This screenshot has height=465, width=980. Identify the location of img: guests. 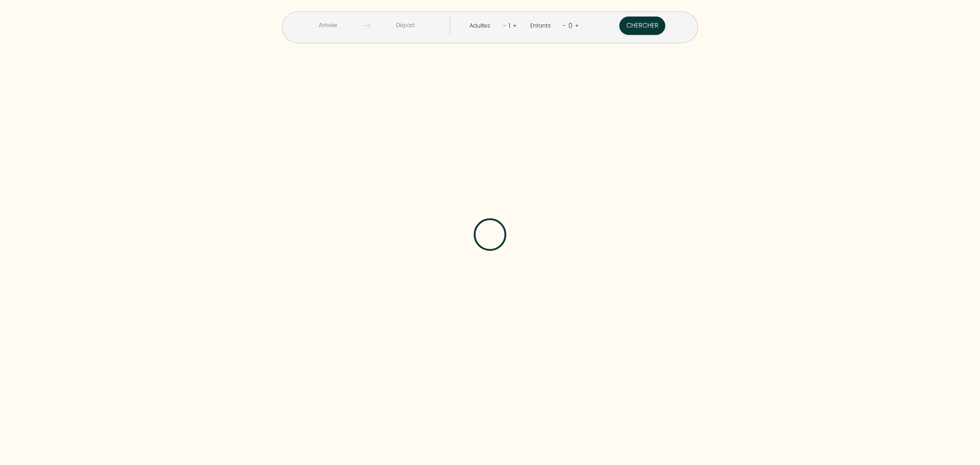
(367, 25).